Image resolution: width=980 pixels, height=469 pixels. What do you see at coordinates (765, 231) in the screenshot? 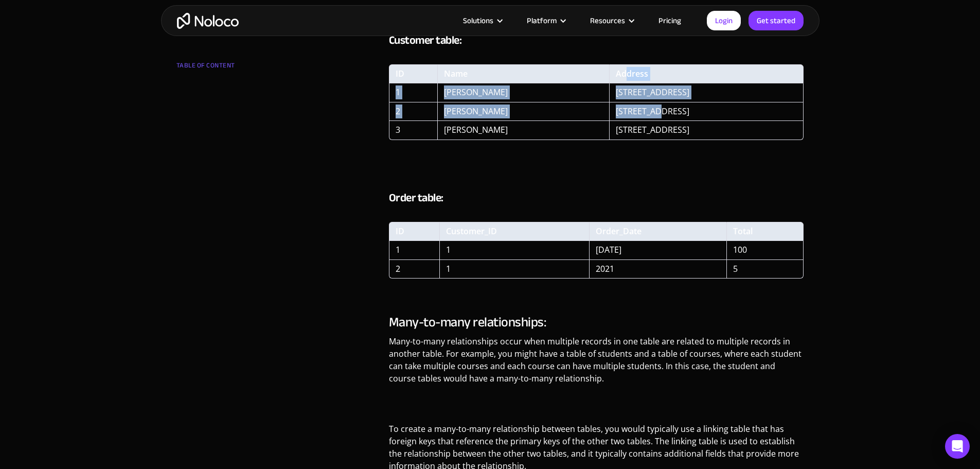
I see `th: Total` at bounding box center [765, 231].